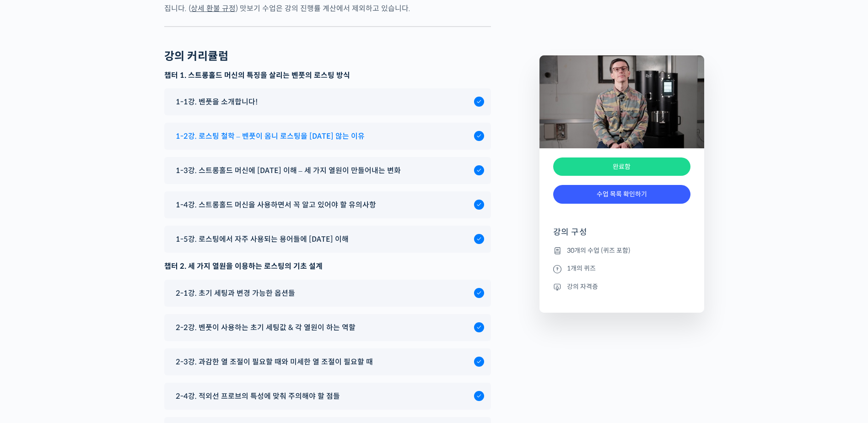  I want to click on h3: 챕터 1. 스트롱홀드 머신의 특징을 살리는 벤풋의 로스팅 방식, so click(328, 76).